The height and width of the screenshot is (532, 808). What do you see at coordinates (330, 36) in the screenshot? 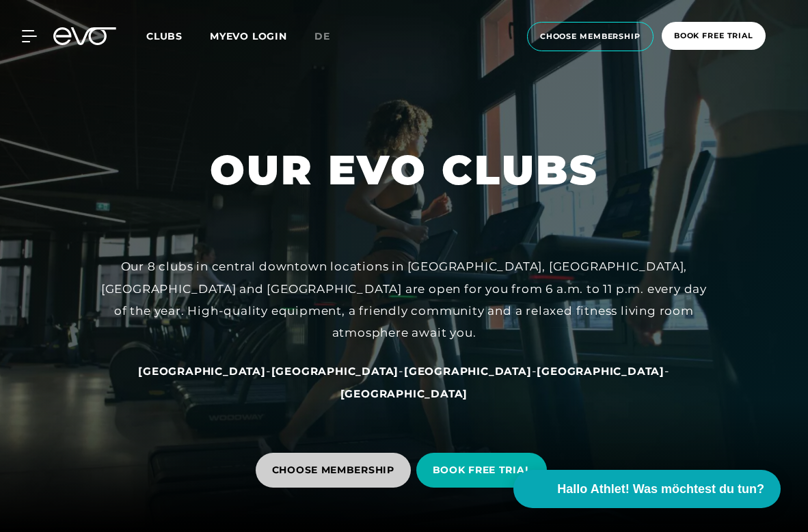
I see `a: de` at bounding box center [330, 36].